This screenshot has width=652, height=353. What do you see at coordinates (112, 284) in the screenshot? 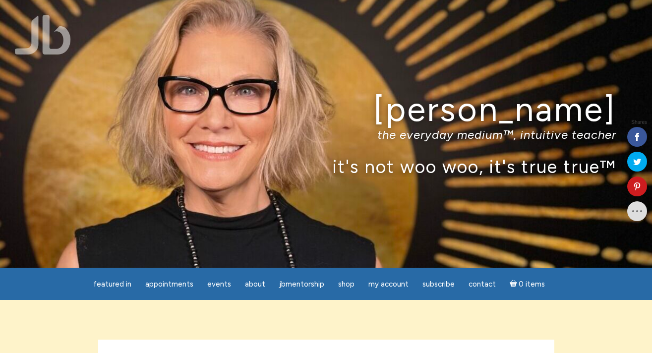
I see `a: featured in` at bounding box center [112, 284].